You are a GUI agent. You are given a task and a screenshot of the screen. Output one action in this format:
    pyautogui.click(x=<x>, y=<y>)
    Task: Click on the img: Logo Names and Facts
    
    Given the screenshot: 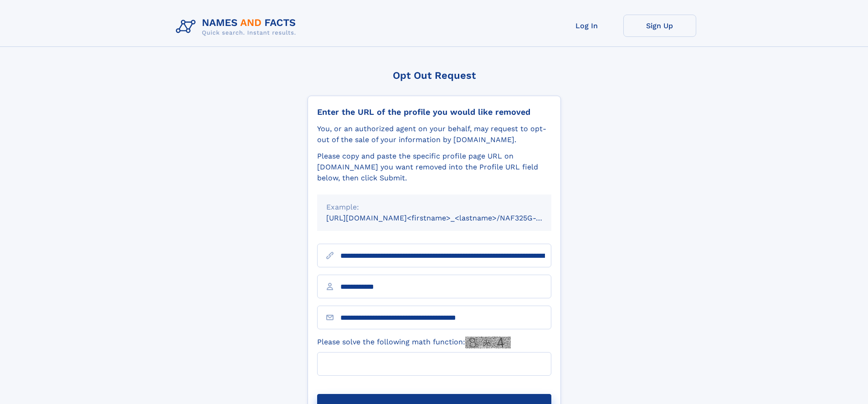 What is the action you would take?
    pyautogui.click(x=238, y=27)
    